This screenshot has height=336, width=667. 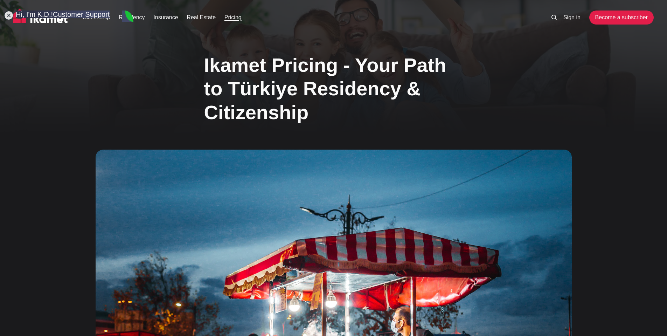 What do you see at coordinates (334, 89) in the screenshot?
I see `h1: Ikamet Pricing - Your Path to Türkiye Residency & Citizenship` at bounding box center [334, 89].